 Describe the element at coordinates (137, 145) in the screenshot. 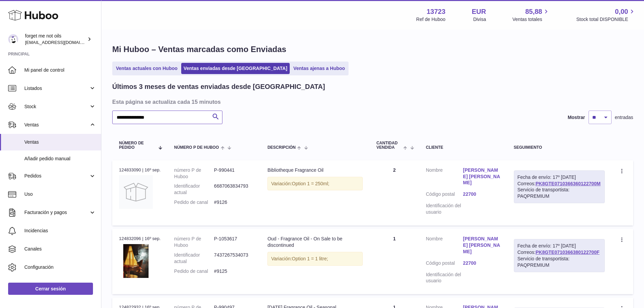

I see `span: Número de pedido` at that location.